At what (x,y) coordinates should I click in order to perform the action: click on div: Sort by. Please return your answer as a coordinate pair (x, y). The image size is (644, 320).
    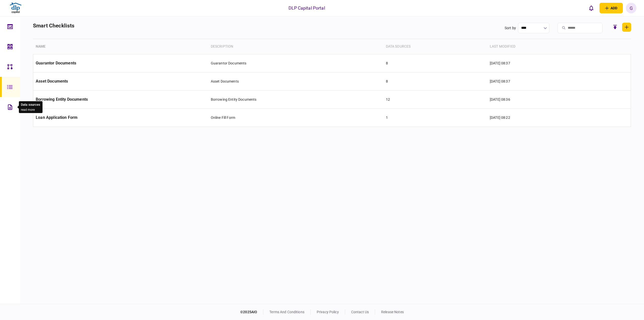
    Looking at the image, I should click on (510, 28).